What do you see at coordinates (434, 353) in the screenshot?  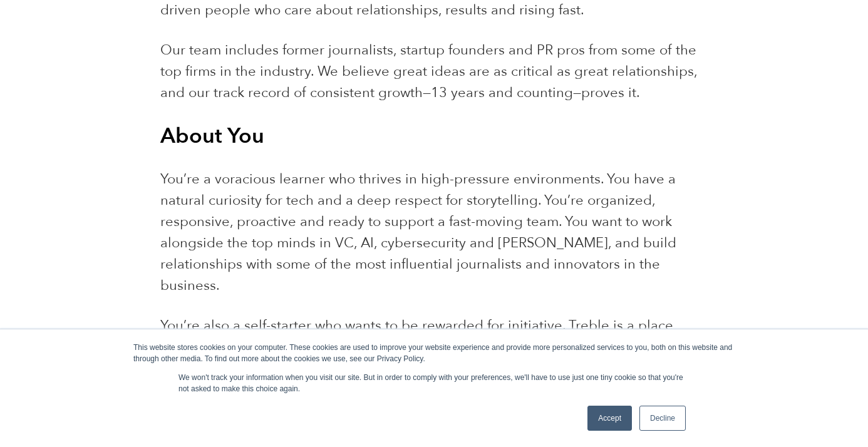 I see `div: This website stores cookies on your computer. These cookies are used to improve your website expe...` at bounding box center [434, 353].